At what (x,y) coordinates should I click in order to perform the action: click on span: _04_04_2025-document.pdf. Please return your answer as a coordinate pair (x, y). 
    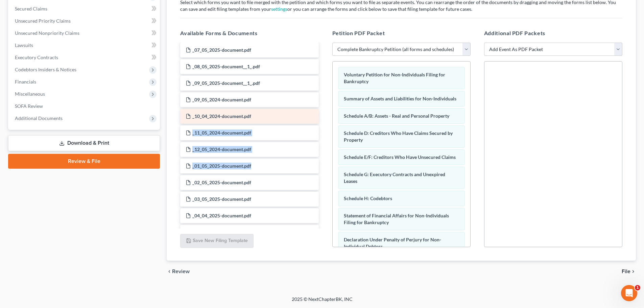
    Looking at the image, I should click on (222, 216).